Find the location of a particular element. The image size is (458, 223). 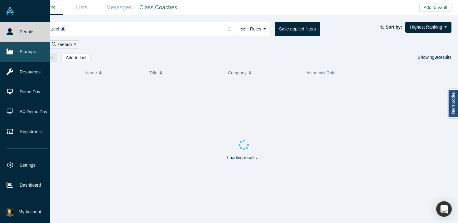

span: Title is located at coordinates (153, 73).